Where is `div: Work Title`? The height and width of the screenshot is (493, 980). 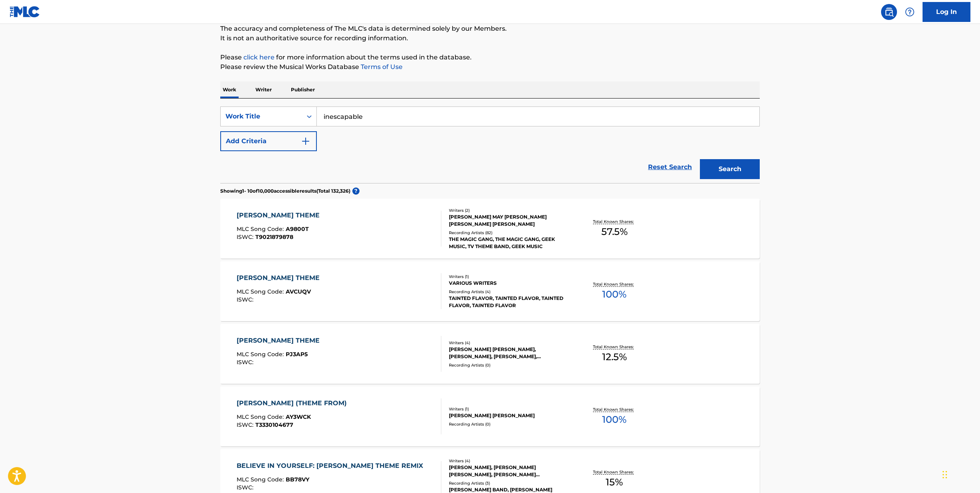 div: Work Title is located at coordinates (262, 116).